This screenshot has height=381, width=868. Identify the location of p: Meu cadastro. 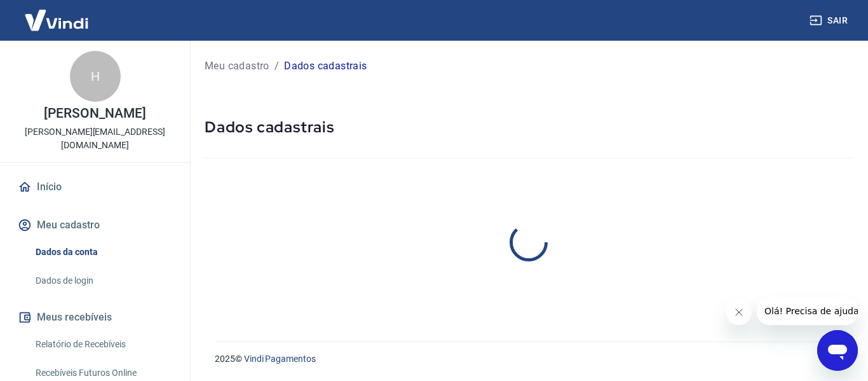
(237, 66).